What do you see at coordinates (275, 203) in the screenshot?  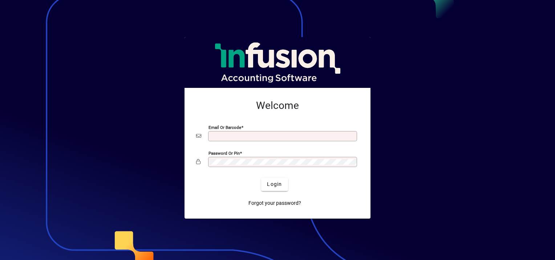 I see `a: Forgot your password?` at bounding box center [275, 203].